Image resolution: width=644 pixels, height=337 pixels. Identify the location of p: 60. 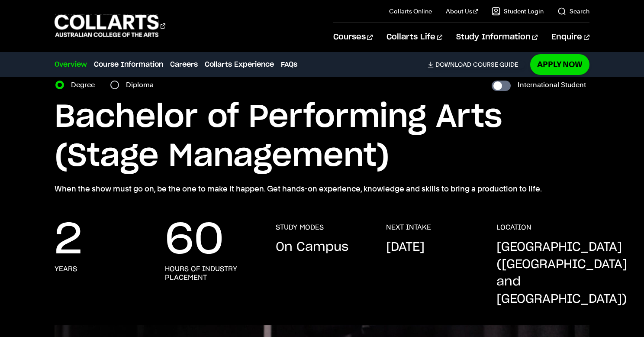
(194, 240).